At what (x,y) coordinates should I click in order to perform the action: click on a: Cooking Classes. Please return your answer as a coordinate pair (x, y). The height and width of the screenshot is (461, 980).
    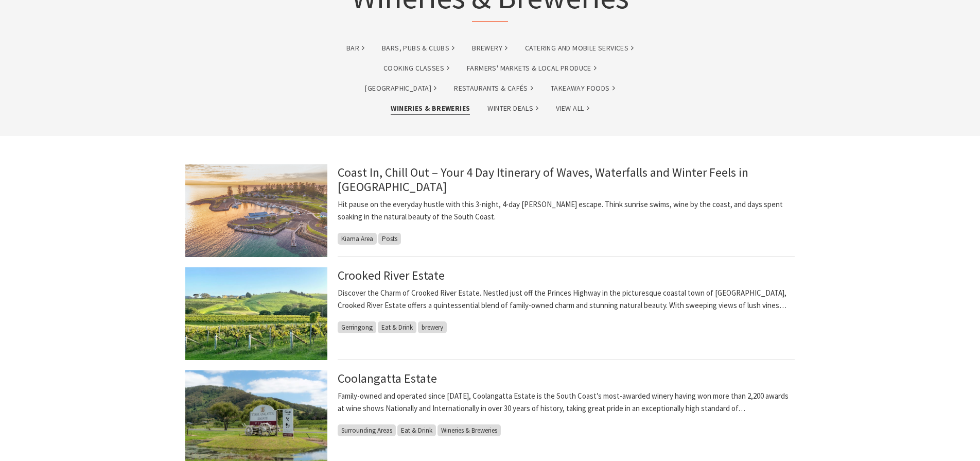
    Looking at the image, I should click on (416, 68).